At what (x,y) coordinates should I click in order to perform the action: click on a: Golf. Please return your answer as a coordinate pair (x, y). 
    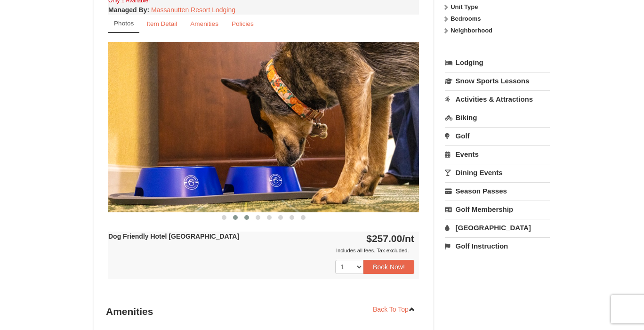
    Looking at the image, I should click on (497, 135).